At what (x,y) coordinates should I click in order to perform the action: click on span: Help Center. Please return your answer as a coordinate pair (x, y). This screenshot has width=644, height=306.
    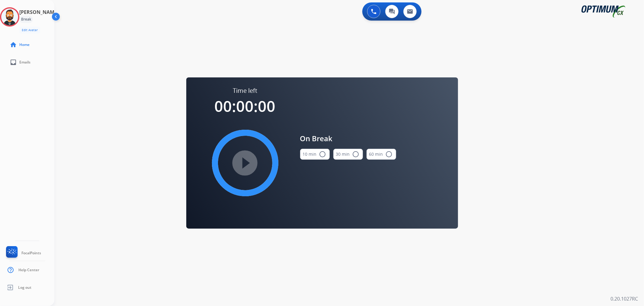
    Looking at the image, I should click on (29, 270).